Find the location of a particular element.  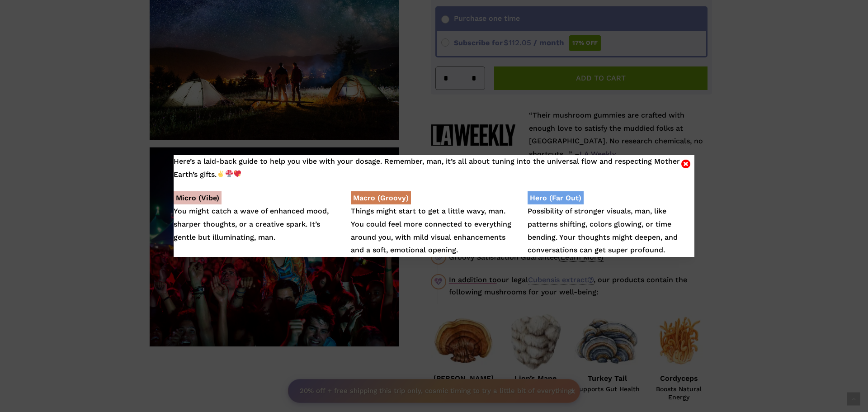

p: Things might start to get a little wavy, man. You could feel more connected to everything around ... is located at coordinates (434, 224).